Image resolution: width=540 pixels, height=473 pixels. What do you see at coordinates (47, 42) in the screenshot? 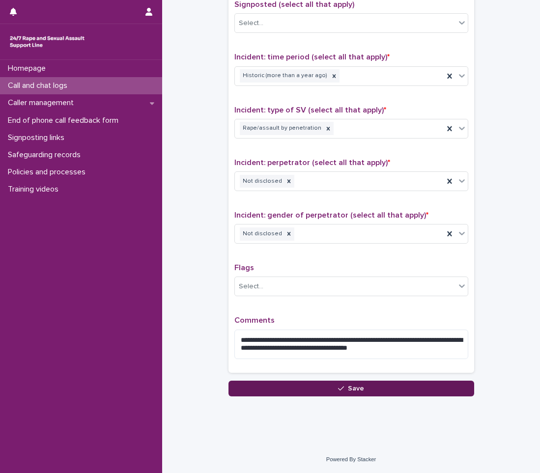
I see `img: rhQMoQhaT3yELyF149Cw` at bounding box center [47, 42].